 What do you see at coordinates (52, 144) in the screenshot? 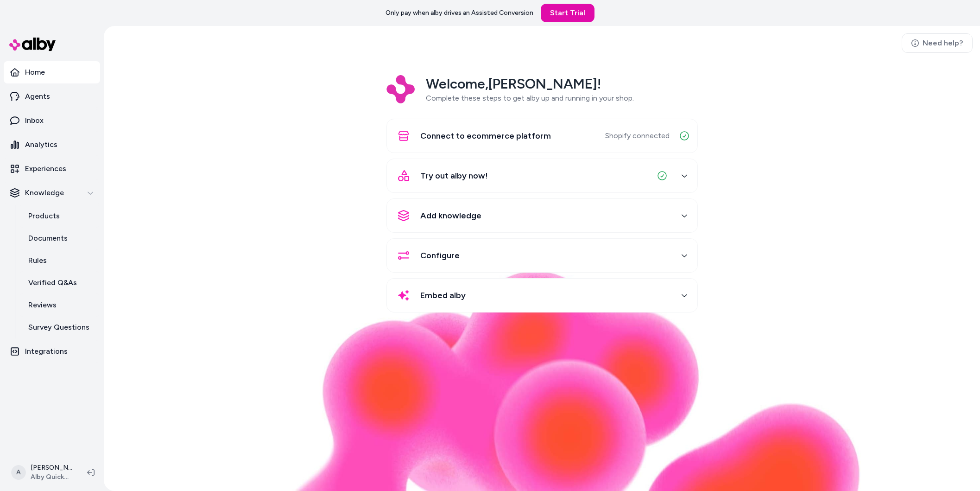
I see `a: Analytics` at bounding box center [52, 144].